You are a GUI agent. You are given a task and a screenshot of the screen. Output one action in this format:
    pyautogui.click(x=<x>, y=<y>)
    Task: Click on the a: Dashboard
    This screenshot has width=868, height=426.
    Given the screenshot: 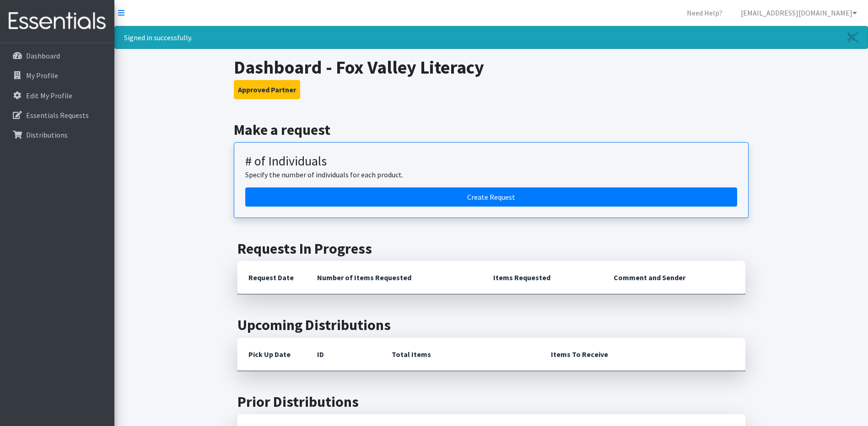 What is the action you would take?
    pyautogui.click(x=57, y=56)
    